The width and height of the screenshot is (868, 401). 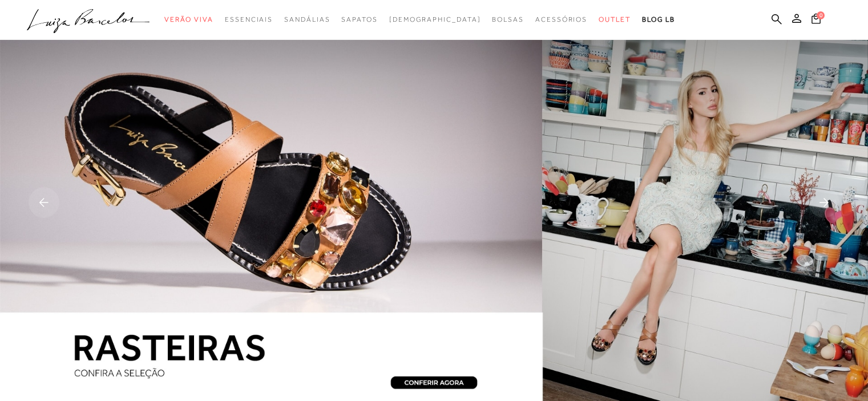 I want to click on span: 0, so click(x=821, y=16).